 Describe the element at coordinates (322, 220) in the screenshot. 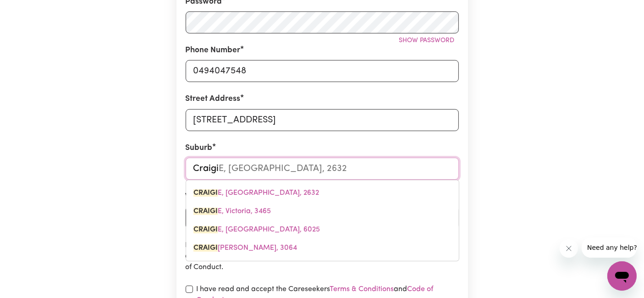

I see `div: menu-options` at that location.